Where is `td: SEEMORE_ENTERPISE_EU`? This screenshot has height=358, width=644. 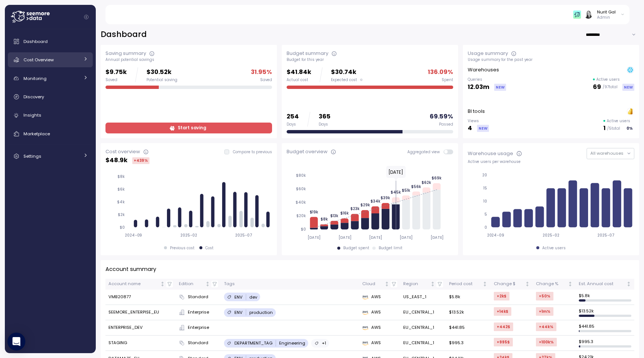
td: SEEMORE_ENTERPISE_EU is located at coordinates (140, 312).